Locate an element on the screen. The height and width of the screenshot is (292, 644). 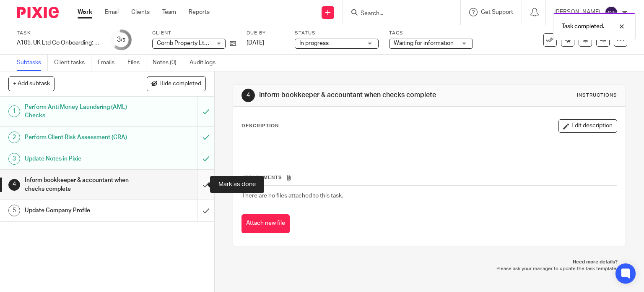
h1: Update Company Profile is located at coordinates (79, 210).